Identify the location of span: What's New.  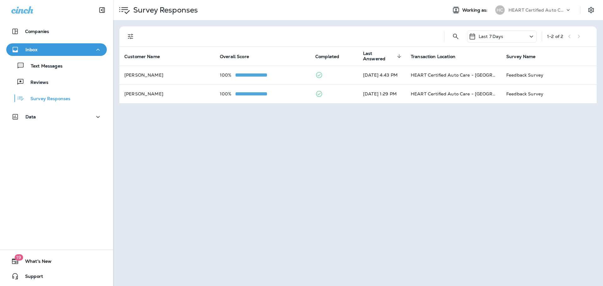
(35, 262).